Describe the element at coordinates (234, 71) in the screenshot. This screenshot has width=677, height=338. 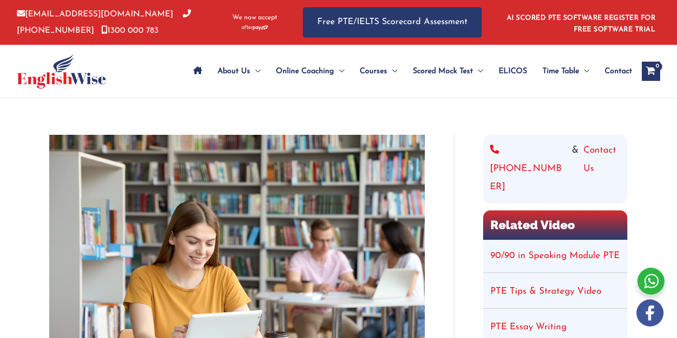
I see `span: About Us` at that location.